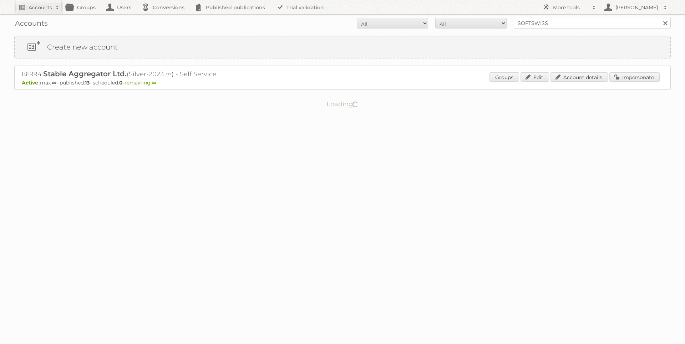 This screenshot has height=344, width=685. What do you see at coordinates (31, 83) in the screenshot?
I see `span: Active` at bounding box center [31, 83].